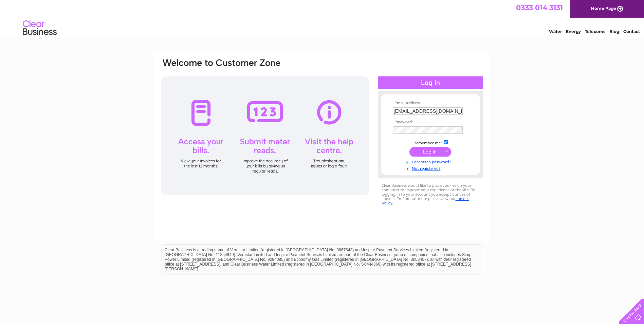 The height and width of the screenshot is (324, 644). I want to click on th: Email Address:, so click(431, 103).